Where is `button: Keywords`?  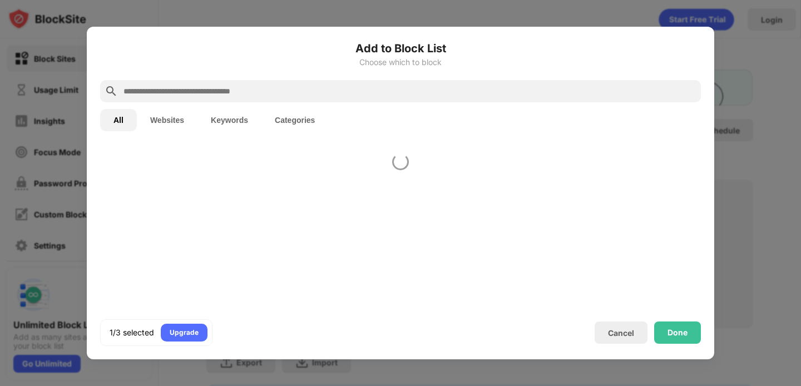
button: Keywords is located at coordinates (229, 120).